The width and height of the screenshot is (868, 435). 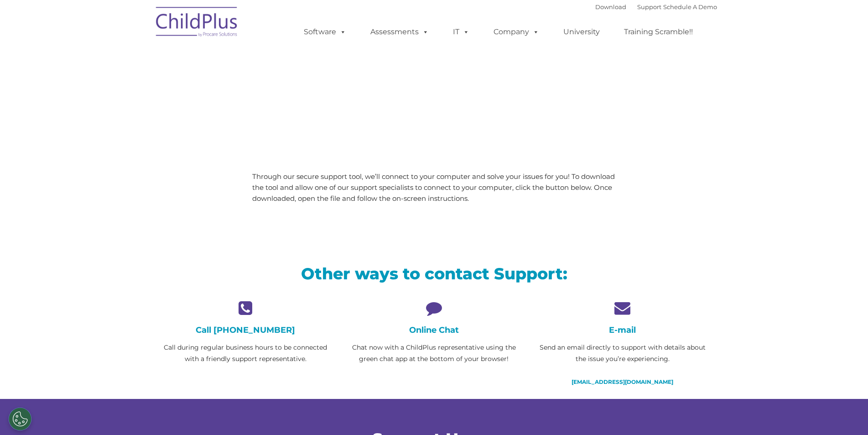 I want to click on a: Download, so click(x=611, y=7).